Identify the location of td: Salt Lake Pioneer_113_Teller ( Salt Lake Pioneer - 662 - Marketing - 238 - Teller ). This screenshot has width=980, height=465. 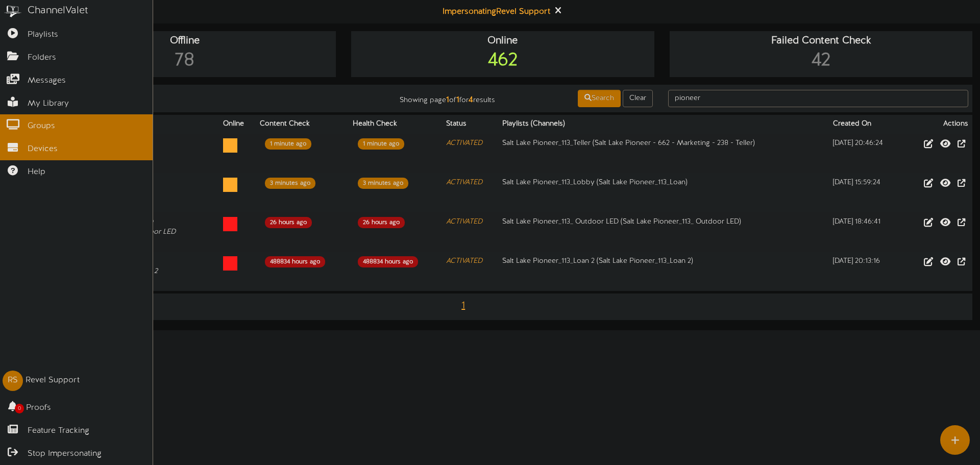
(663, 154).